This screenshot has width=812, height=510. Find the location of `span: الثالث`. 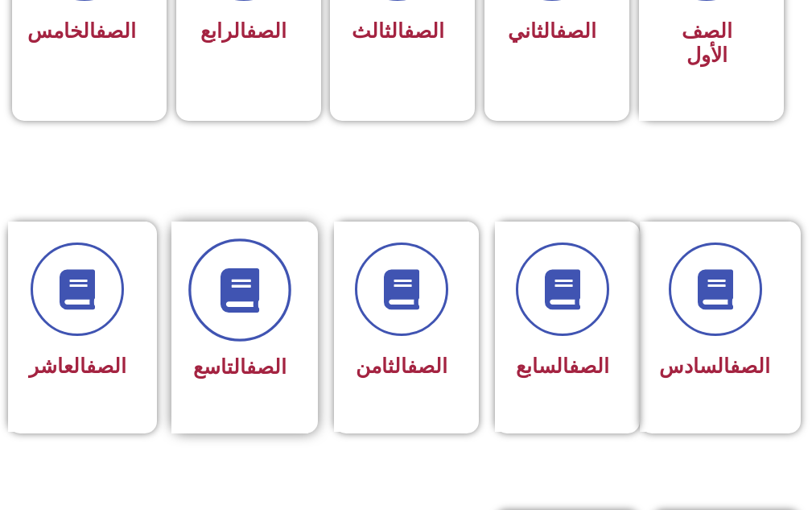

span: الثالث is located at coordinates (398, 31).